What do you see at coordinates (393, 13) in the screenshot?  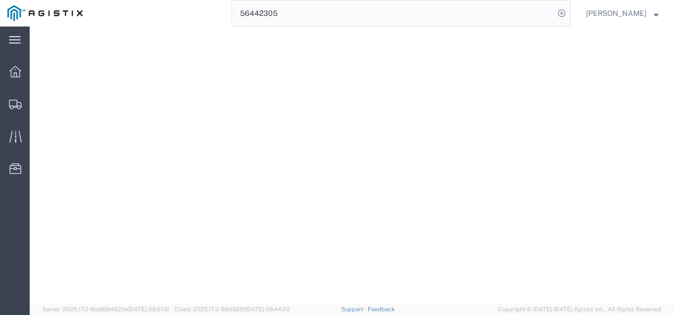 I see `input: Search for shipment number, reference number` at bounding box center [393, 13].